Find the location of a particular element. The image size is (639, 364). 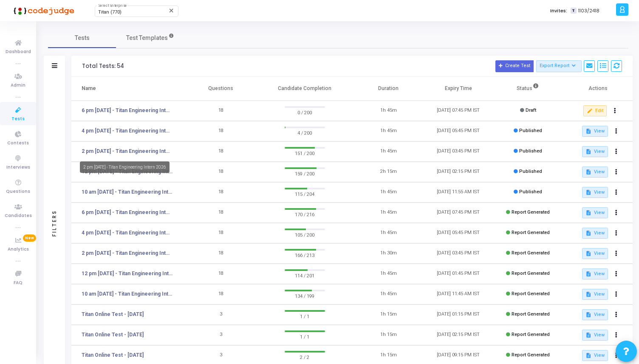

span: FAQ is located at coordinates (18, 283).